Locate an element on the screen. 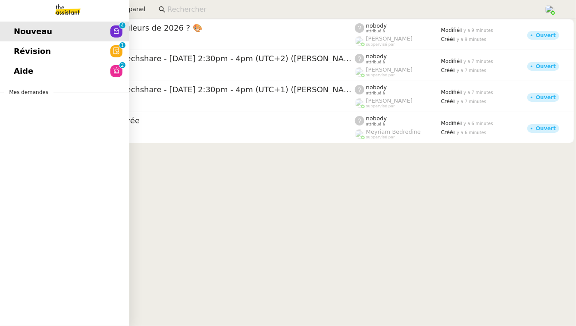  span: Quelles seront les couleurs de 2026 ? 🎨 is located at coordinates (200, 28).